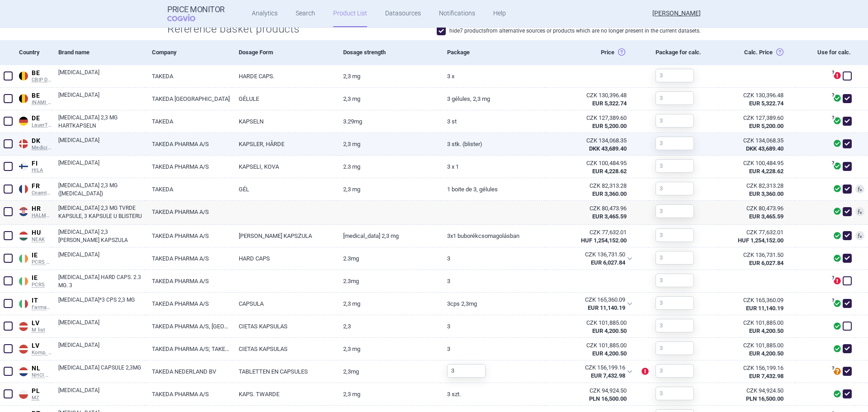 The height and width of the screenshot is (412, 868). What do you see at coordinates (42, 193) in the screenshot?
I see `span: Cnamts CIP` at bounding box center [42, 193].